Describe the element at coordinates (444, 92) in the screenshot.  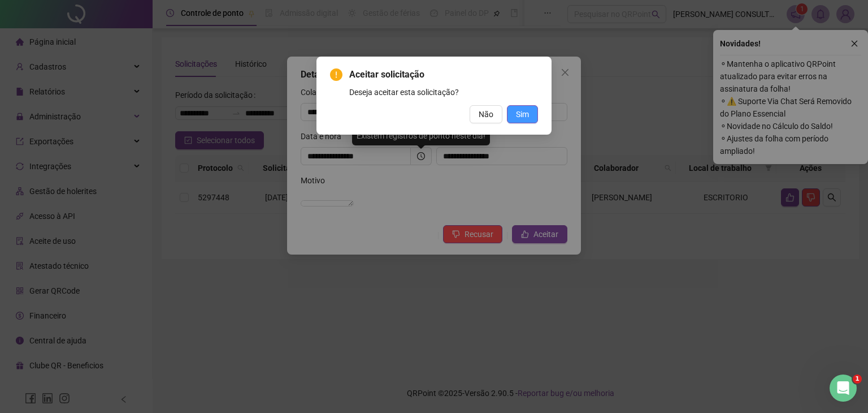
I see `div: Deseja aceitar esta solicitação?` at that location.